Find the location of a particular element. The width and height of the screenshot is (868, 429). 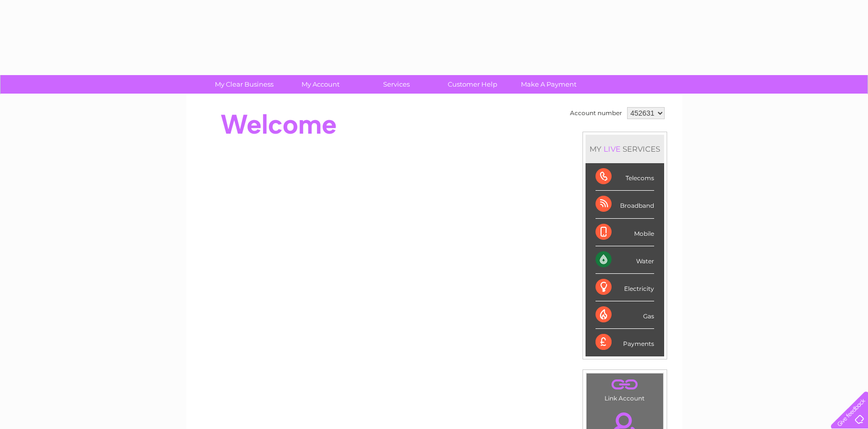

div: Payments is located at coordinates (624, 343).